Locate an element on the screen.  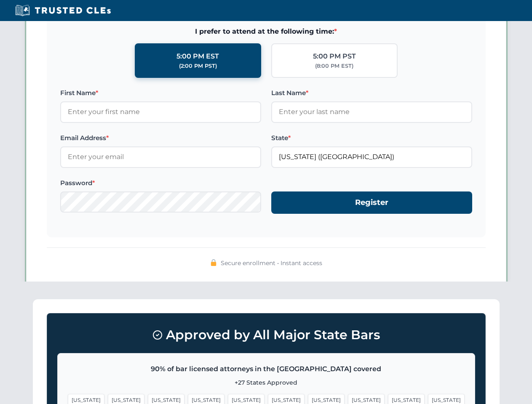
label: First Name is located at coordinates (160, 93).